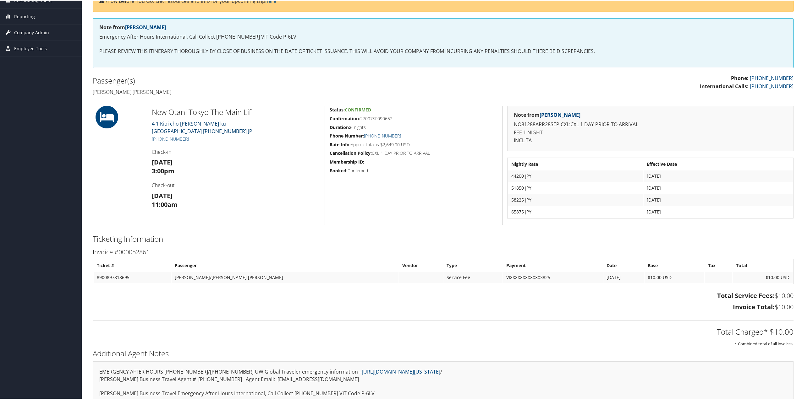 The image size is (802, 399). I want to click on h5: Confirmed, so click(413, 170).